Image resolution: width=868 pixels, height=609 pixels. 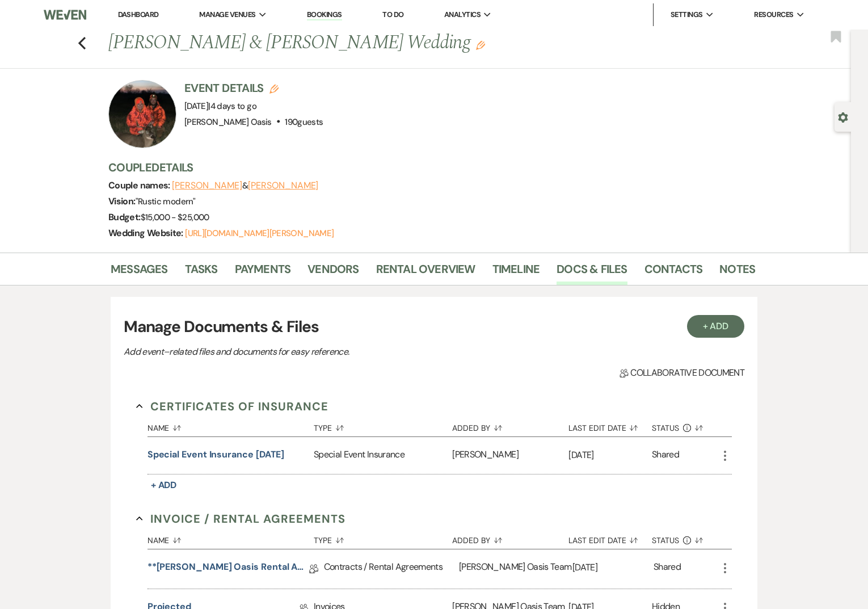 I want to click on a: Notes, so click(x=737, y=272).